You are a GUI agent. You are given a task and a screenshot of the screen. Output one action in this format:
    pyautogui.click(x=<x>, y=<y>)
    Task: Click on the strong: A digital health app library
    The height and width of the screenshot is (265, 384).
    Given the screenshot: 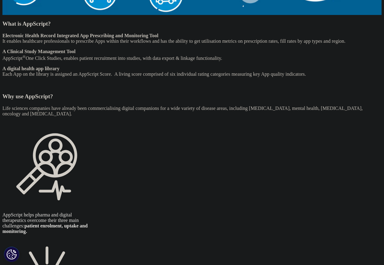 What is the action you would take?
    pyautogui.click(x=31, y=68)
    